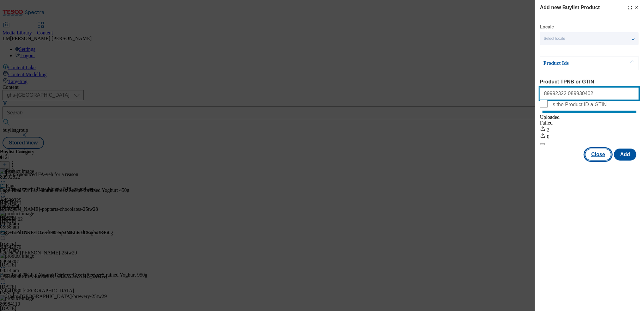 This screenshot has width=644, height=311. Describe the element at coordinates (554, 38) in the screenshot. I see `span: Select locale` at that location.